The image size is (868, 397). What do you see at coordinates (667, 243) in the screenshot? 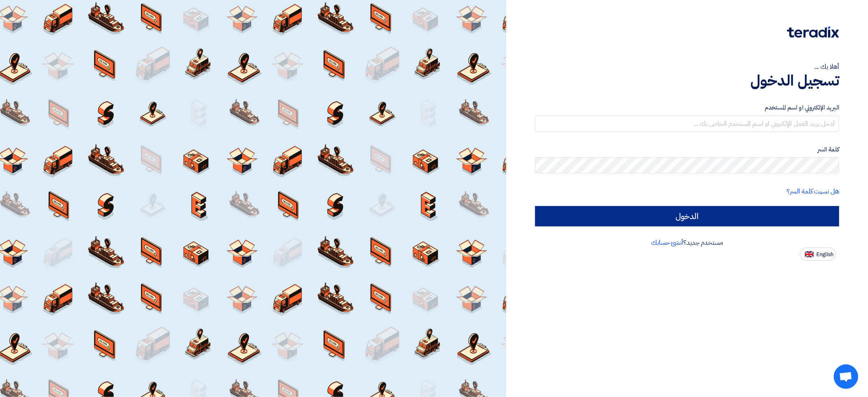
I see `a: أنشئ حسابك` at bounding box center [667, 243].